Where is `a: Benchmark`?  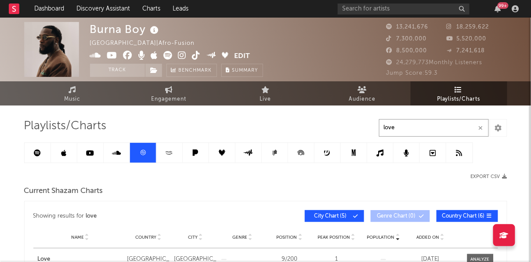 a: Benchmark is located at coordinates (191, 70).